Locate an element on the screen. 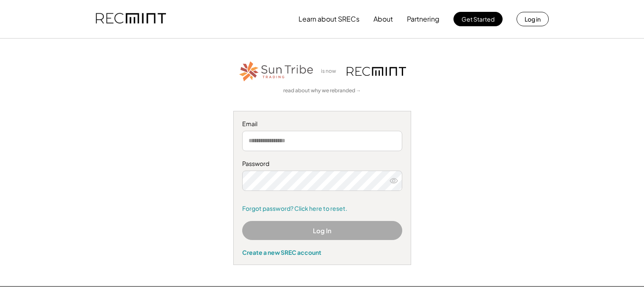 The image size is (644, 287). div: Password is located at coordinates (322, 164).